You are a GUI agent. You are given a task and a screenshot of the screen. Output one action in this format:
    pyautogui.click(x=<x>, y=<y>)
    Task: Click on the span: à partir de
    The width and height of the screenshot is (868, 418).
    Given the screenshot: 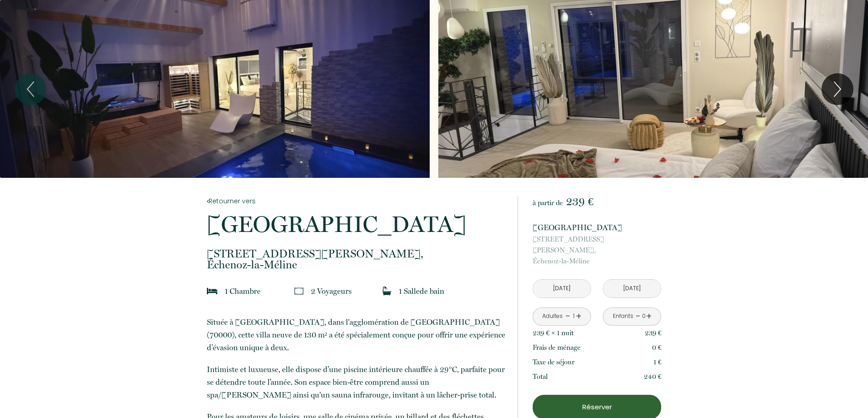 What is the action you would take?
    pyautogui.click(x=548, y=203)
    